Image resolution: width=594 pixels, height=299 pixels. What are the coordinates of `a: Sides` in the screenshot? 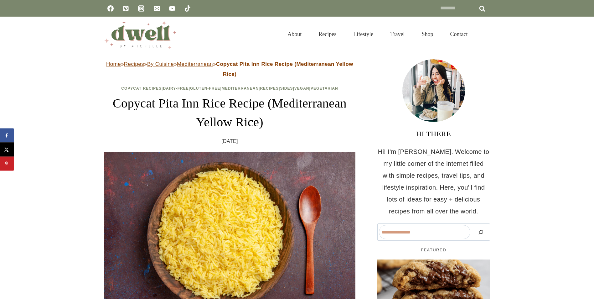 It's located at (286, 88).